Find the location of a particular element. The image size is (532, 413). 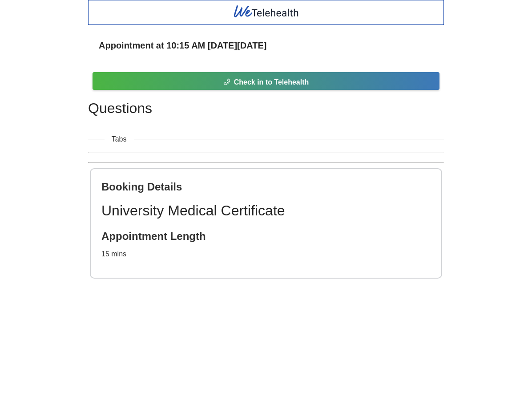

span: Tabs is located at coordinates (119, 139).